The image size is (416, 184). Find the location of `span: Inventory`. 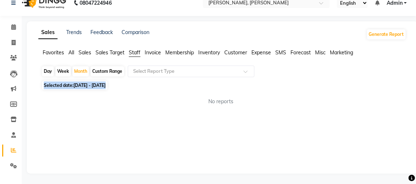

span: Inventory is located at coordinates (209, 52).